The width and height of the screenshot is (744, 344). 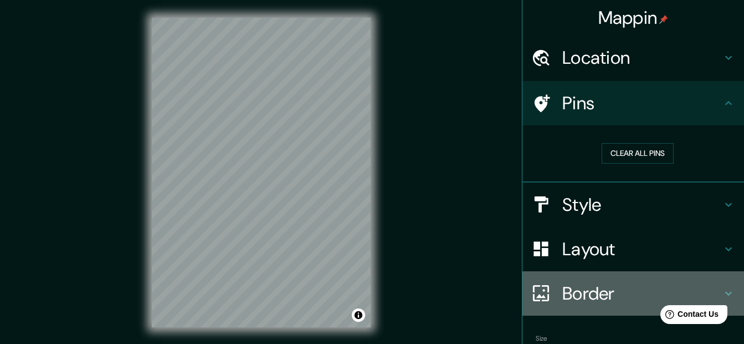 What do you see at coordinates (642, 58) in the screenshot?
I see `h4: Location` at bounding box center [642, 58].